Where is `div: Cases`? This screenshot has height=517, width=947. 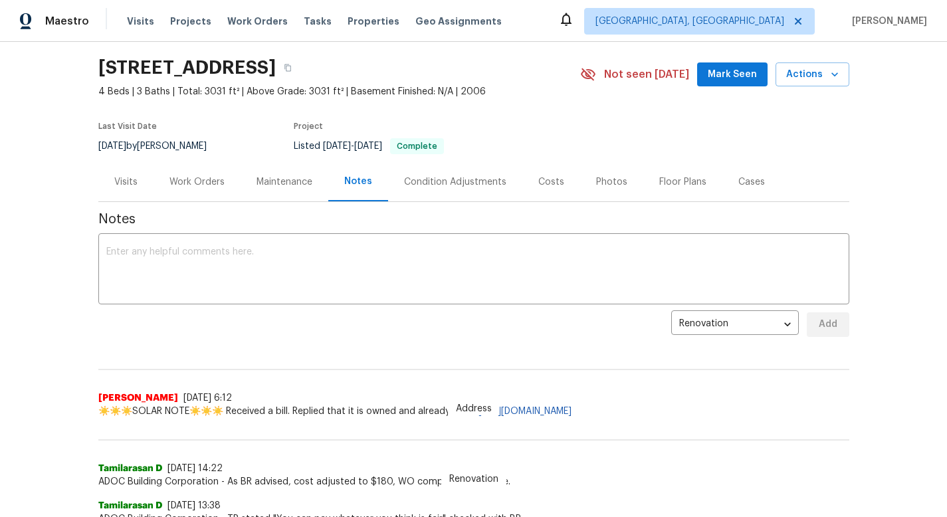
div: Cases is located at coordinates (752, 182).